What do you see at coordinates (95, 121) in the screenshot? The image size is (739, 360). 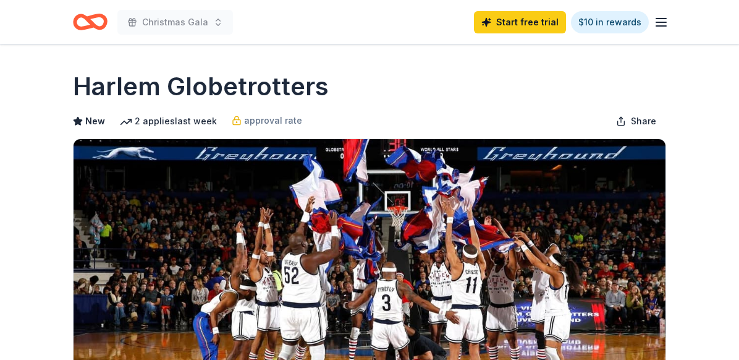 I see `span: New` at bounding box center [95, 121].